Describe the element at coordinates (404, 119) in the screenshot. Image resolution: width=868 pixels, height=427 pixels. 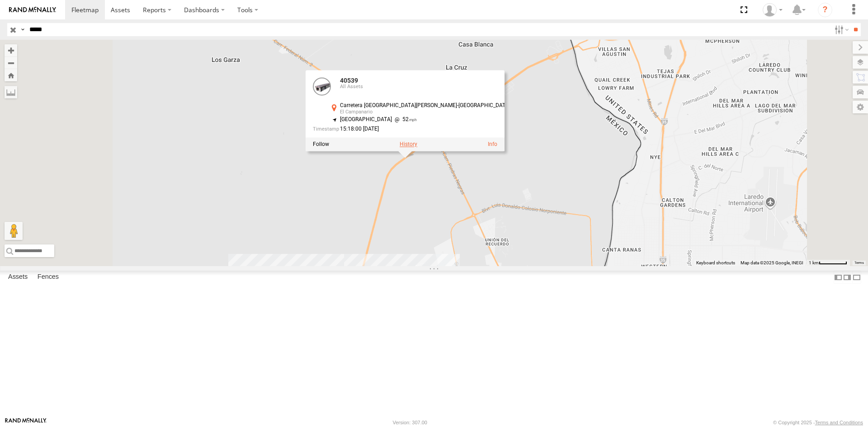
I see `span: 52` at that location.